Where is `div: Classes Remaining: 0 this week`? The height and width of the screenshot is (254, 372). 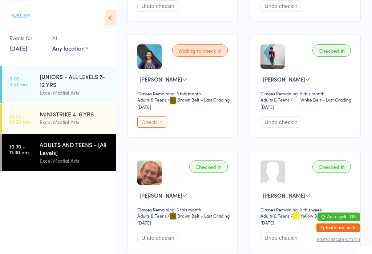
div: Classes Remaining: 0 this week is located at coordinates (307, 209).